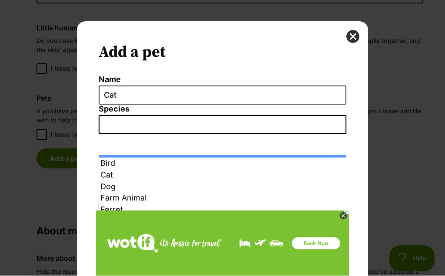 The image size is (445, 276). What do you see at coordinates (223, 187) in the screenshot?
I see `li: Dog` at bounding box center [223, 187].